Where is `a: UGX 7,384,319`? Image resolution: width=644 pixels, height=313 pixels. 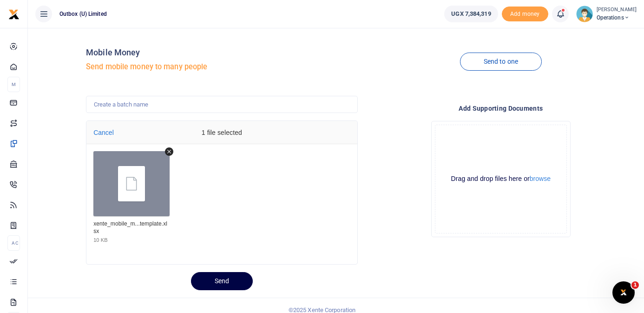
a: UGX 7,384,319 is located at coordinates (471, 14).